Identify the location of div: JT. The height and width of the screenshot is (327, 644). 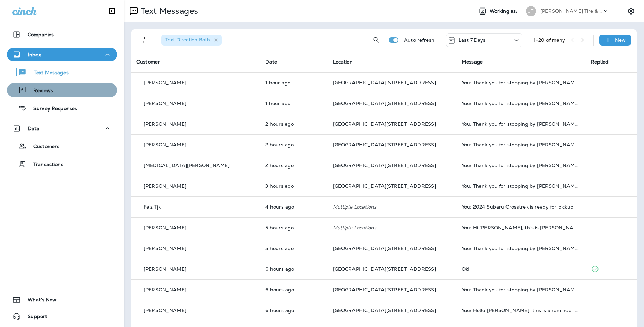
(531, 11).